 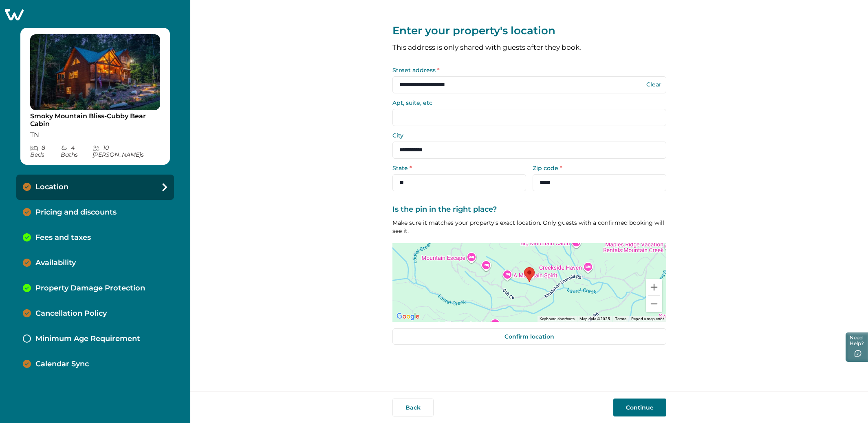 I want to click on label: Street address, so click(x=527, y=70).